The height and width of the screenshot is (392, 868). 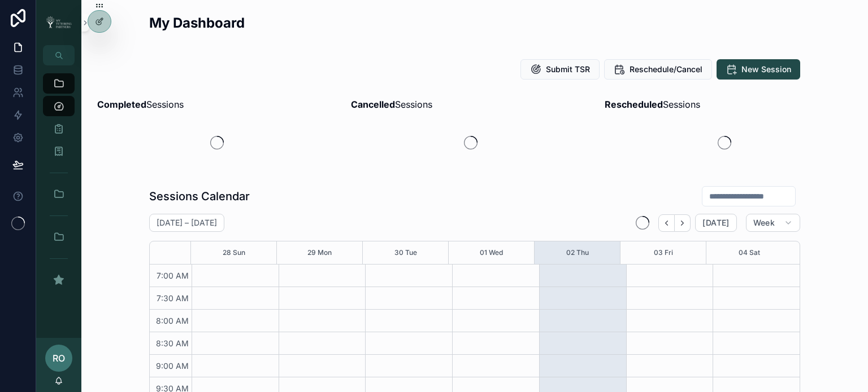 I want to click on button: Back, so click(x=666, y=223).